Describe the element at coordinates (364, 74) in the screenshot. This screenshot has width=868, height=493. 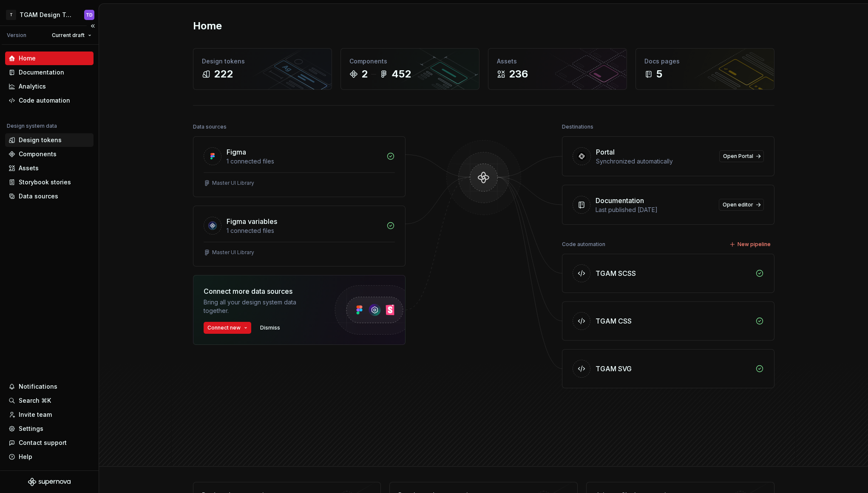
I see `div: 2` at that location.